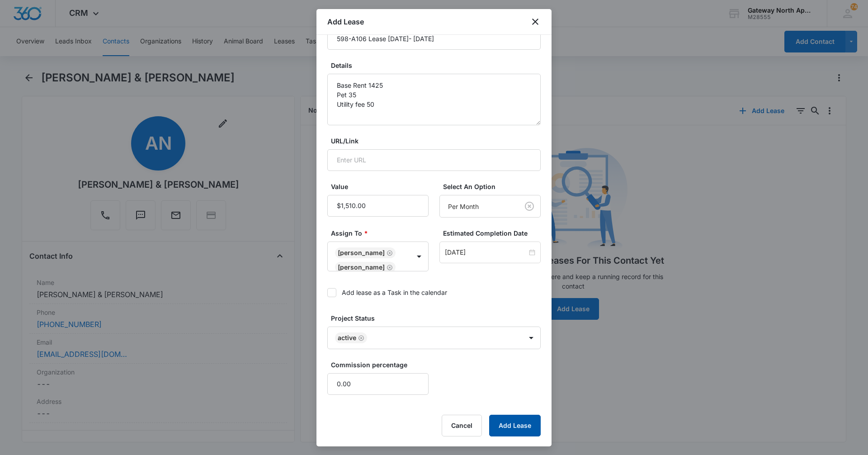 This screenshot has height=455, width=868. Describe the element at coordinates (529, 206) in the screenshot. I see `button: Clear` at that location.